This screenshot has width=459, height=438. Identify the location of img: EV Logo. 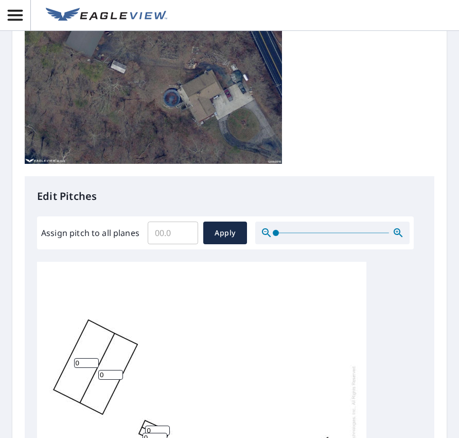
(107, 15).